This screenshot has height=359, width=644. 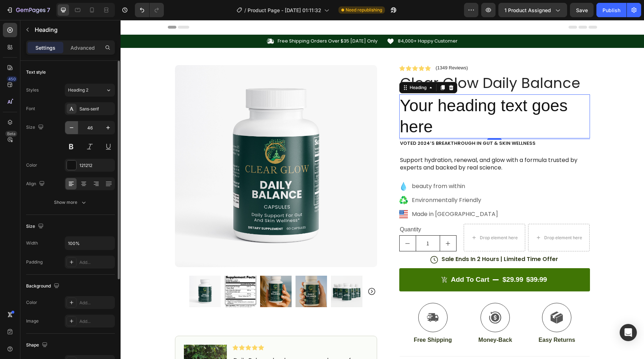 What do you see at coordinates (628, 332) in the screenshot?
I see `div: Open Intercom Messenger` at bounding box center [628, 332].